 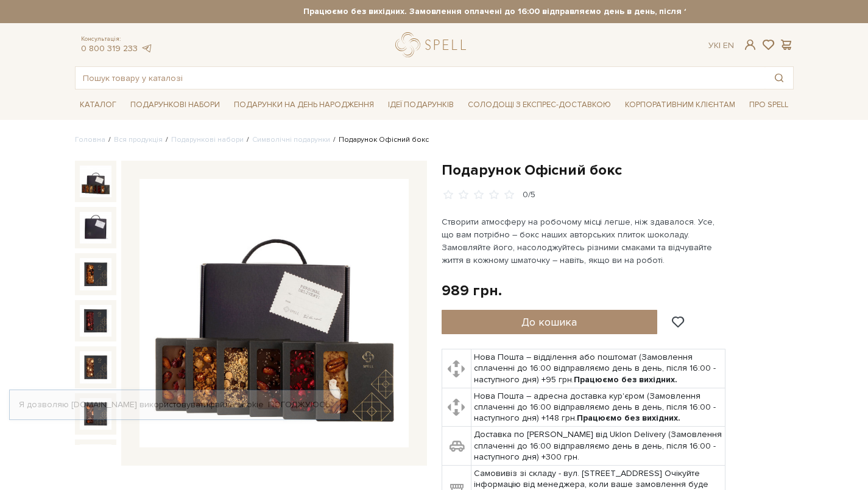 I want to click on a: файли cookie, so click(x=236, y=404).